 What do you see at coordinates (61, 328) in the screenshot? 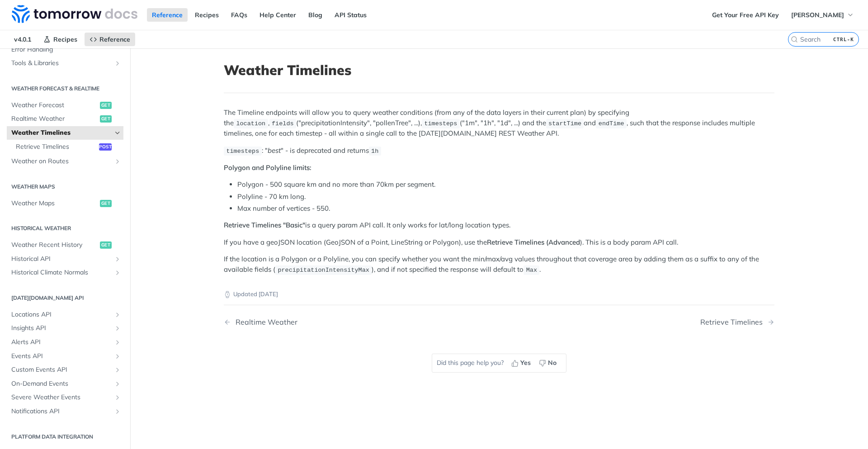
I see `span: Insights API` at bounding box center [61, 328].